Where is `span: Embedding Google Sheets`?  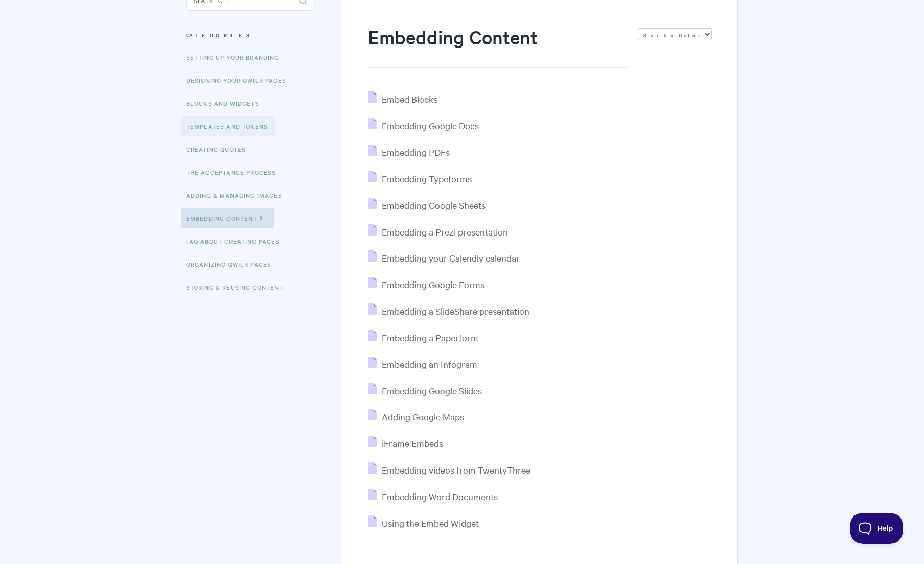 span: Embedding Google Sheets is located at coordinates (433, 205).